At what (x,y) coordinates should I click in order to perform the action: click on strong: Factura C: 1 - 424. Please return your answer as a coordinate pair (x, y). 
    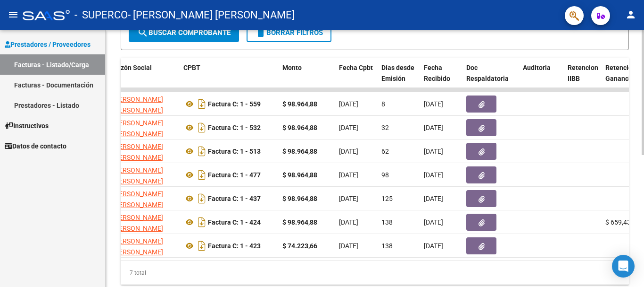
    Looking at the image, I should click on (234, 222).